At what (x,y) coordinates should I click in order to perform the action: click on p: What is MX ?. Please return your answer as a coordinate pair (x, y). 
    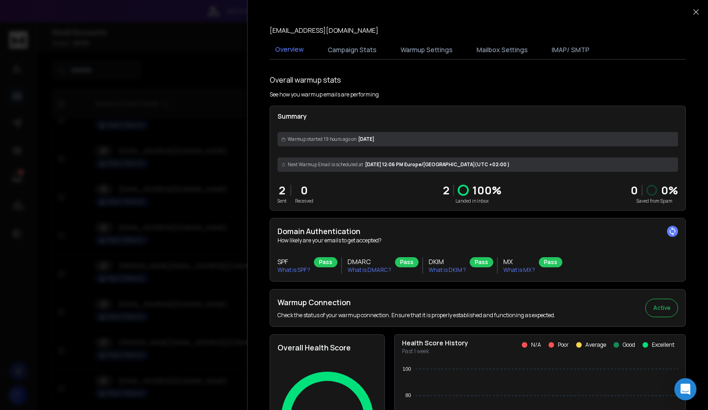
    Looking at the image, I should click on (519, 270).